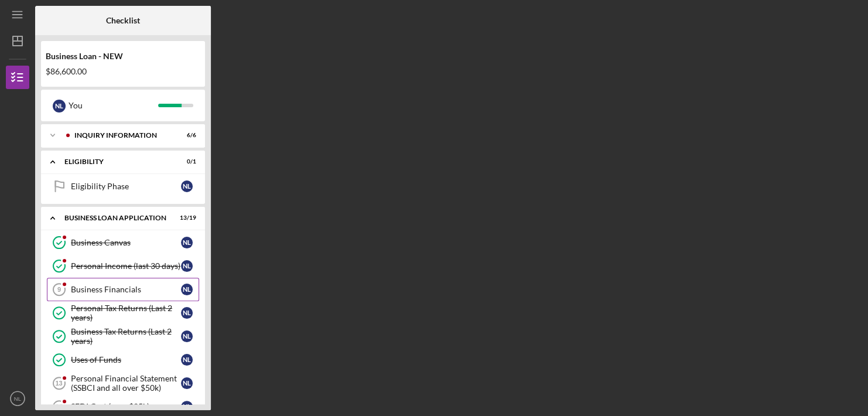 This screenshot has height=416, width=868. What do you see at coordinates (123, 336) in the screenshot?
I see `a: Business Tax Returns (Last 2 years)NL` at bounding box center [123, 336].